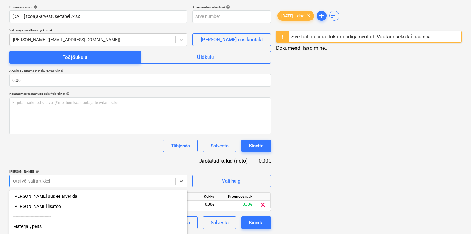 The width and height of the screenshot is (471, 234). I want to click on button: Vali hulgi, so click(232, 181).